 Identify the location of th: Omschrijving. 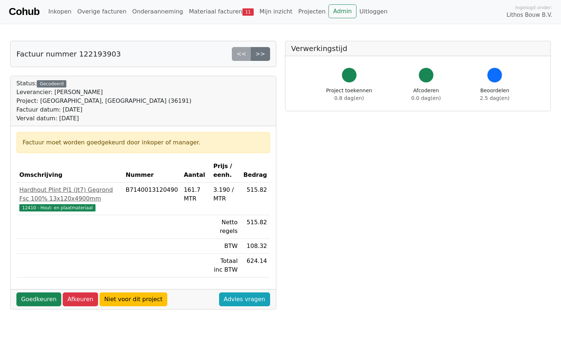
(70, 171).